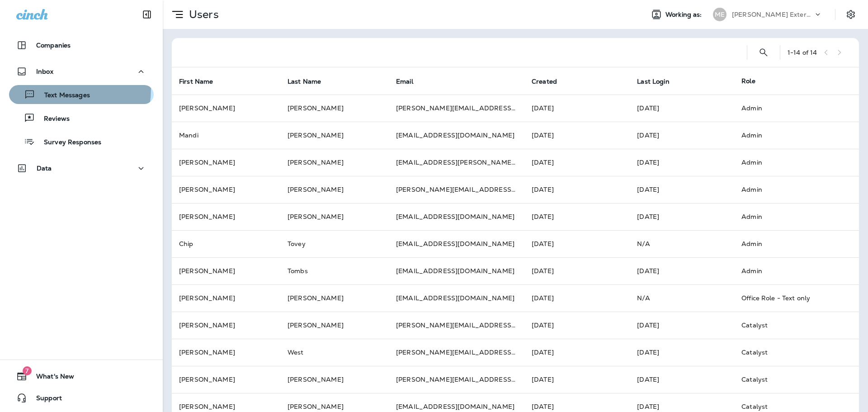 This screenshot has width=868, height=412. Describe the element at coordinates (850, 14) in the screenshot. I see `button: Settings` at that location.